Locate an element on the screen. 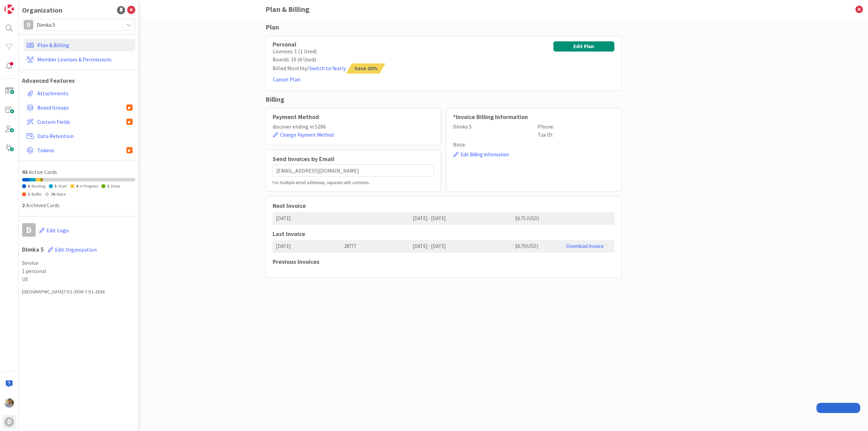 The image size is (868, 431). div: Organization is located at coordinates (42, 10).